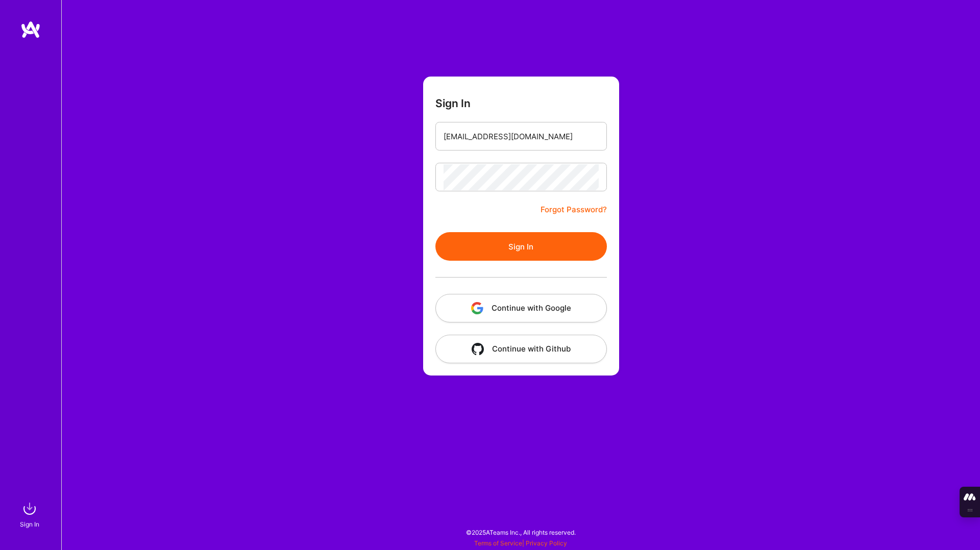 The height and width of the screenshot is (550, 980). What do you see at coordinates (546, 542) in the screenshot?
I see `a: Privacy Policy` at bounding box center [546, 542].